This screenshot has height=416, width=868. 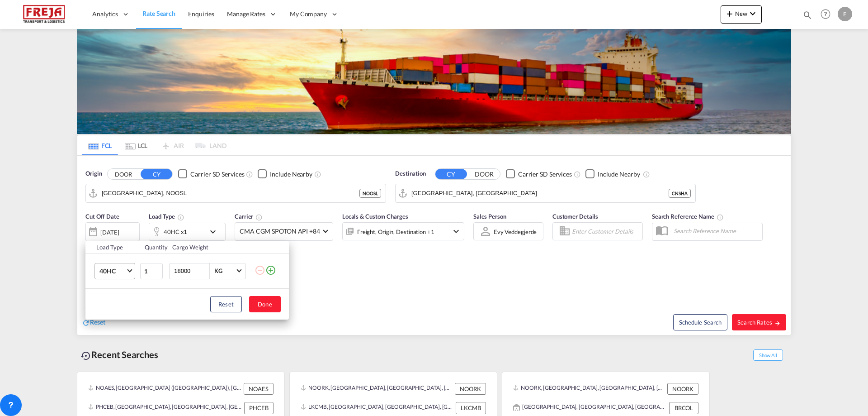 What do you see at coordinates (265, 304) in the screenshot?
I see `button: Done` at bounding box center [265, 304].